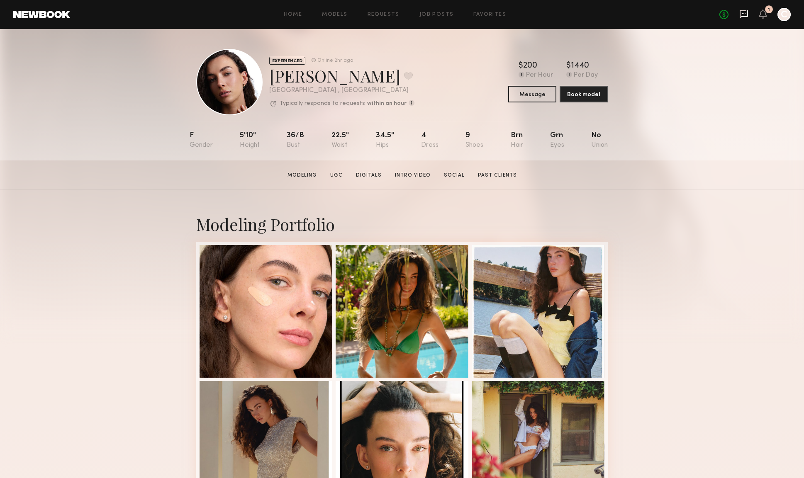  What do you see at coordinates (340, 140) in the screenshot?
I see `div: 22.5"` at bounding box center [340, 140].